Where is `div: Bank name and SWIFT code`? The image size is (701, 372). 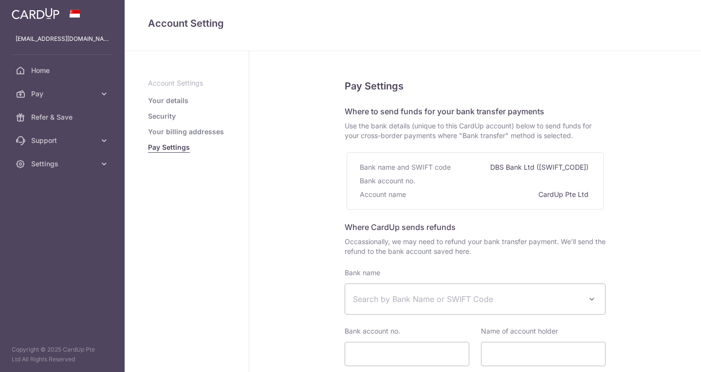 div: Bank name and SWIFT code is located at coordinates (406, 167).